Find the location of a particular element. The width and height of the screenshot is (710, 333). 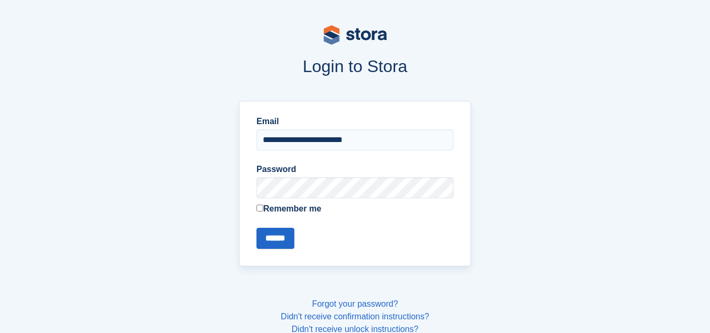

img: stora-logo-53a41332b3708ae10de48c4981b4e9114cc0af31d8433b30ea865607fb682f29.svg is located at coordinates (355, 35).